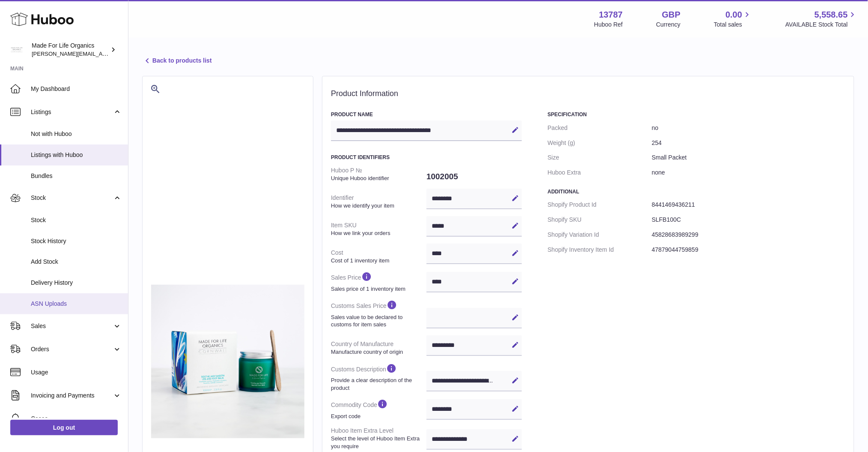 The height and width of the screenshot is (452, 868). Describe the element at coordinates (600, 128) in the screenshot. I see `dt: Packed` at that location.